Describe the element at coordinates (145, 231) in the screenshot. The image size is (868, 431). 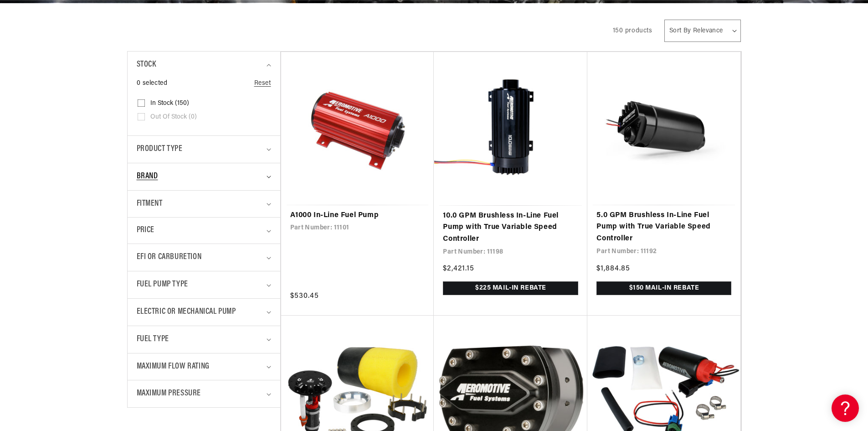
I see `span: Price` at that location.